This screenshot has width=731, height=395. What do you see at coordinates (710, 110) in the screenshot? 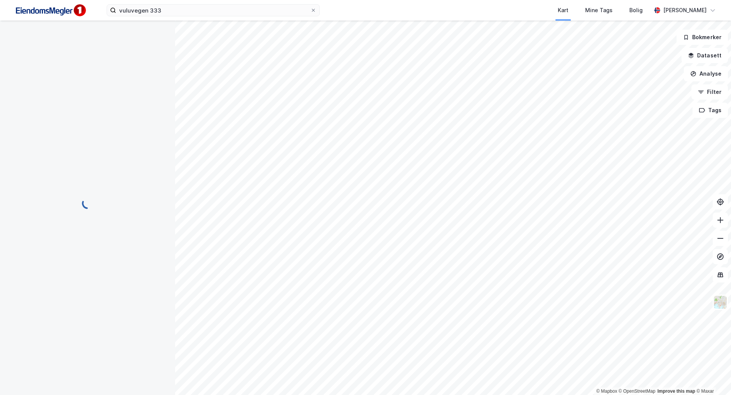
I see `button: Tags` at bounding box center [710, 110].